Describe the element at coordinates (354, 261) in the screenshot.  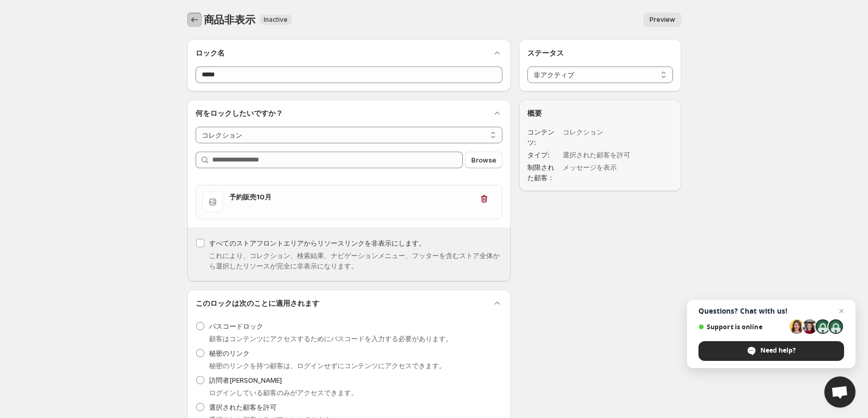
I see `span: これにより、コレクション、検索結果、ナビゲーションメニュー、フッターを含むストア全体から選択したリソースが完全に非表示になります。` at that location.